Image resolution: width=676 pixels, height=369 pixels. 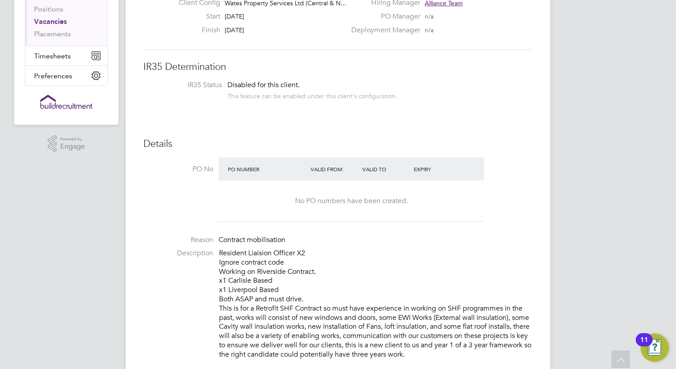 I want to click on label: Reason, so click(x=178, y=240).